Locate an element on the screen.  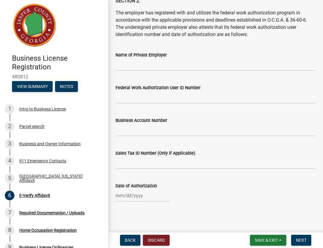
span: Save & Exit is located at coordinates (266, 240).